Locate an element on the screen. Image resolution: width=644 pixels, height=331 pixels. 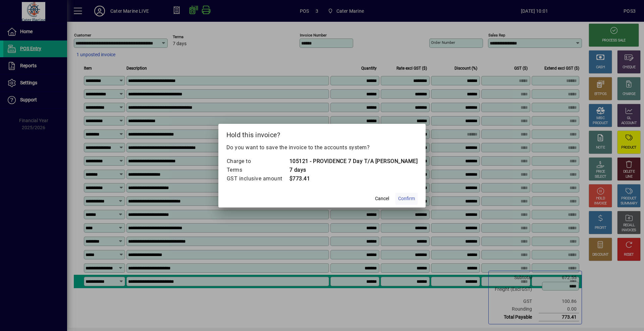
td: GST inclusive amount is located at coordinates (258, 179).